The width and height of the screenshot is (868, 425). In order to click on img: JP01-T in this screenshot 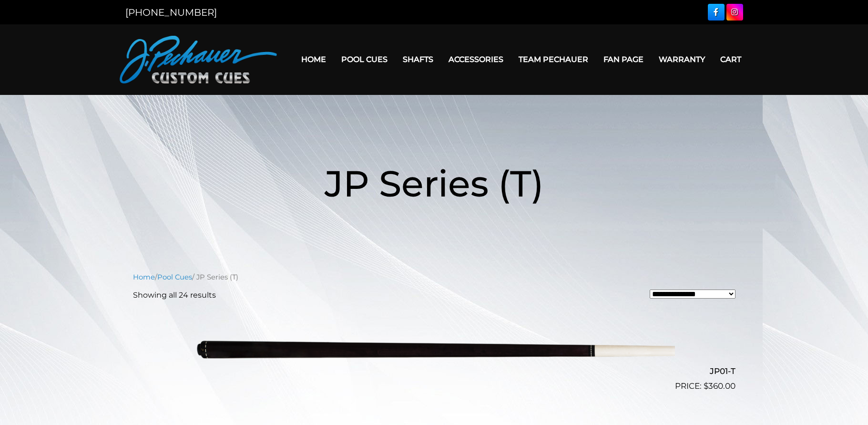, I will do `click(434, 349)`.